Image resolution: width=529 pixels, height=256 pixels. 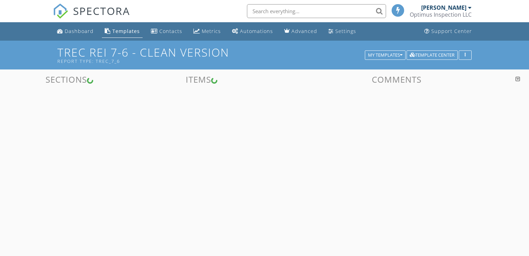 What do you see at coordinates (126, 31) in the screenshot?
I see `div: Templates` at bounding box center [126, 31].